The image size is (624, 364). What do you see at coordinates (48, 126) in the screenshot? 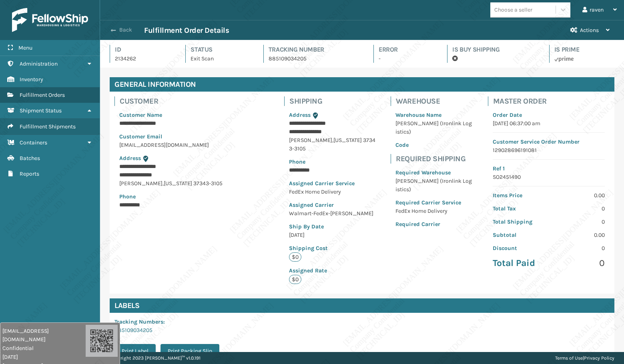
I see `span: Fulfillment Shipments` at bounding box center [48, 126].